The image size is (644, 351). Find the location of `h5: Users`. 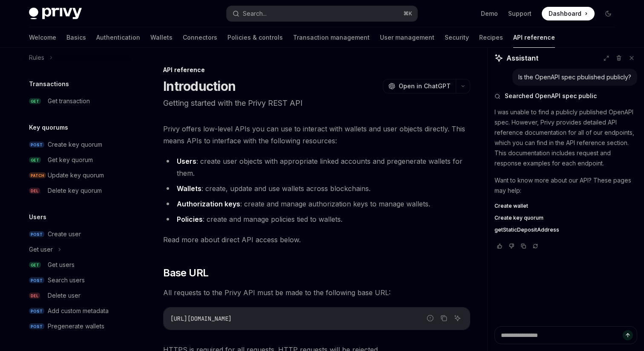

h5: Users is located at coordinates (37, 217).